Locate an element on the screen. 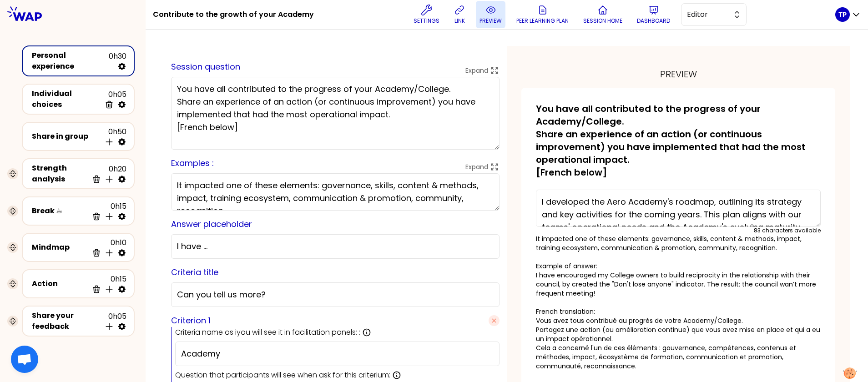  button: Settings is located at coordinates (426, 14).